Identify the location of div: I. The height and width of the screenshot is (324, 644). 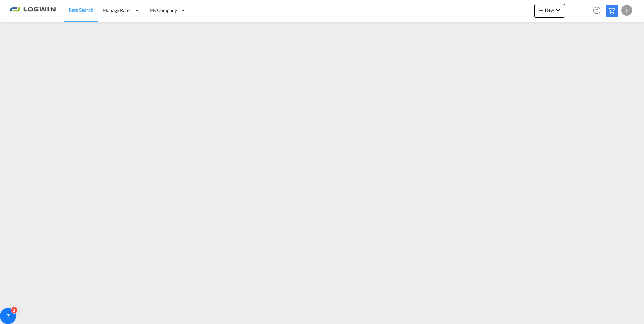
(627, 10).